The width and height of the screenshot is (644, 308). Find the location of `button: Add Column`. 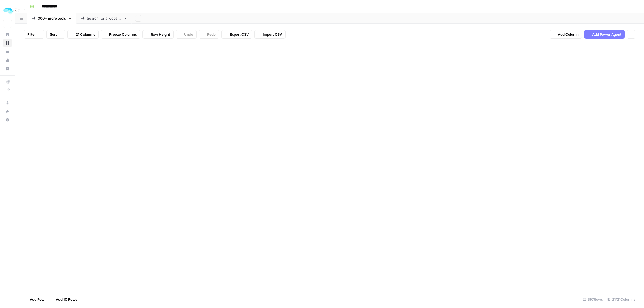

button: Add Column is located at coordinates (565, 35).